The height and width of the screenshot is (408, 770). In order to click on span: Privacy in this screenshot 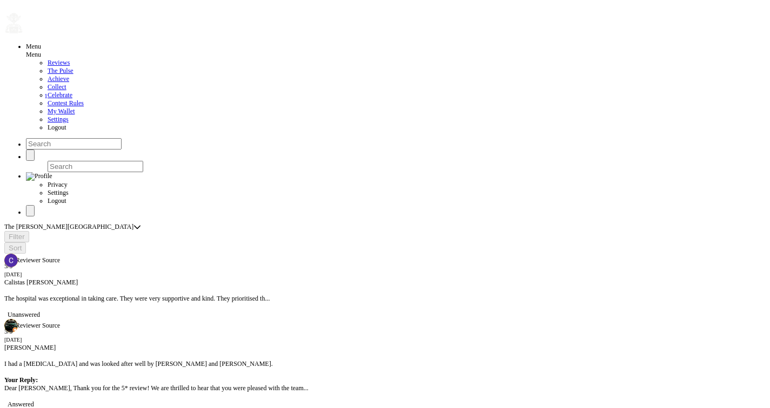, I will do `click(57, 185)`.